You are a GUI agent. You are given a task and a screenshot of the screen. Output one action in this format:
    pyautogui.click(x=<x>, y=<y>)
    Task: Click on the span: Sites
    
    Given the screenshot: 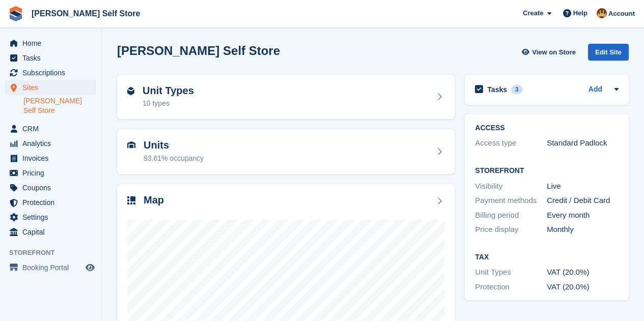 What is the action you would take?
    pyautogui.click(x=53, y=88)
    